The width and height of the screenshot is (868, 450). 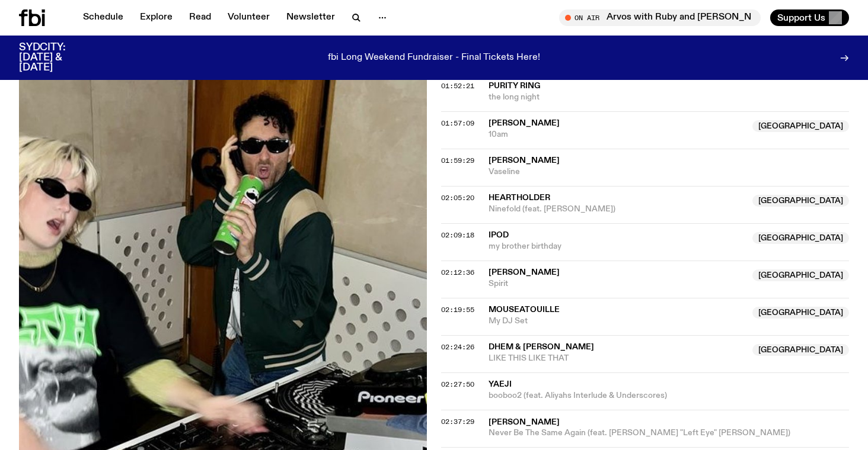 What do you see at coordinates (669, 396) in the screenshot?
I see `span: booboo2 (feat. Aliyahs Interlude & Underscores)` at bounding box center [669, 396].